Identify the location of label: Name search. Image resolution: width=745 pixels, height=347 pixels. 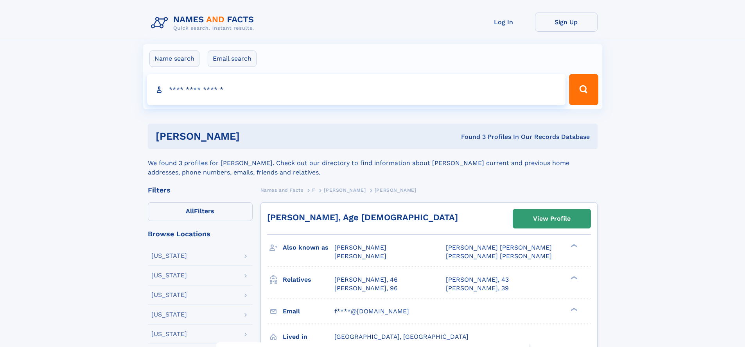
(174, 59).